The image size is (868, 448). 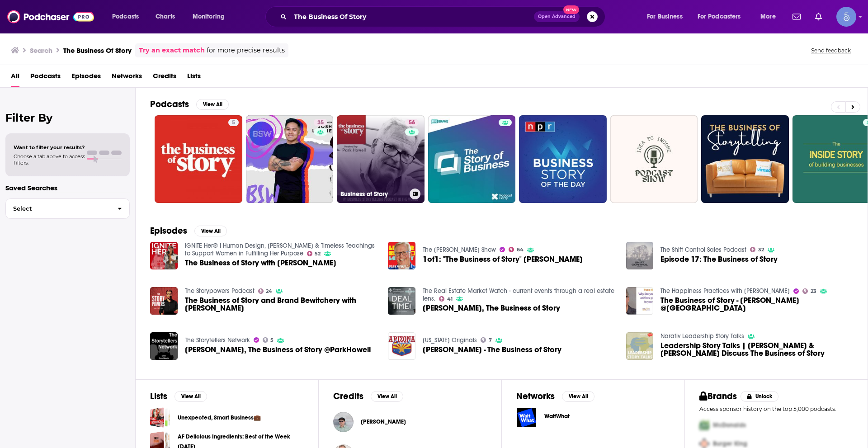 What do you see at coordinates (190, 104) in the screenshot?
I see `a: PodcastsView All` at bounding box center [190, 104].